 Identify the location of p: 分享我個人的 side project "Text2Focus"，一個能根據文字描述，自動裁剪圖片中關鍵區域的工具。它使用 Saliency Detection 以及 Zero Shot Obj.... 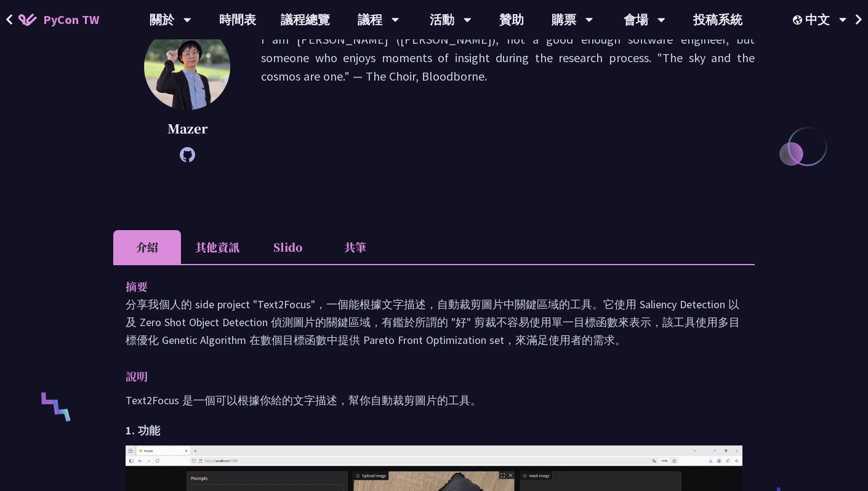
(434, 322).